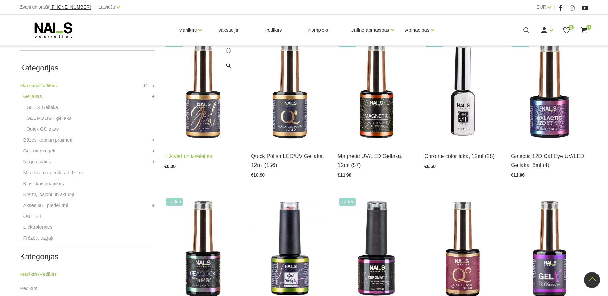 The image size is (608, 296). Describe the element at coordinates (228, 30) in the screenshot. I see `a: Vaksācija` at that location.